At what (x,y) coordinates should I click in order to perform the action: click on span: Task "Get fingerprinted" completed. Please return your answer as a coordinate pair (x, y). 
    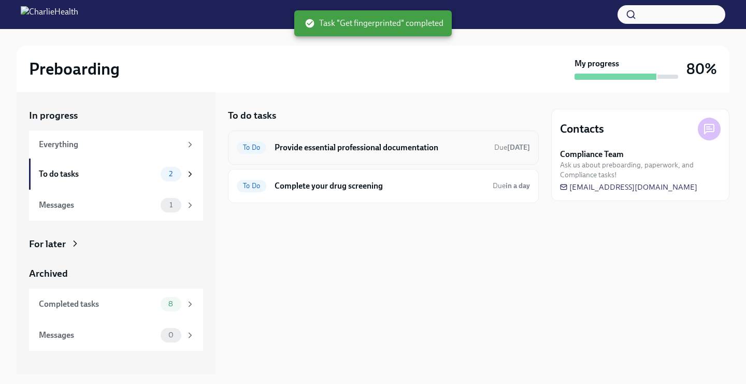
    Looking at the image, I should click on (374, 23).